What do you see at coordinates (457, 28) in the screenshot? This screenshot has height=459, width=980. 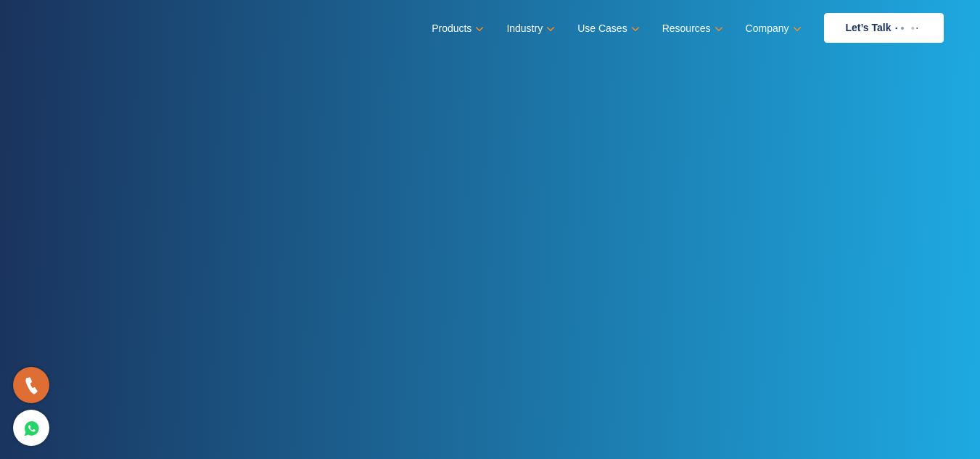 I see `a: Products` at bounding box center [457, 28].